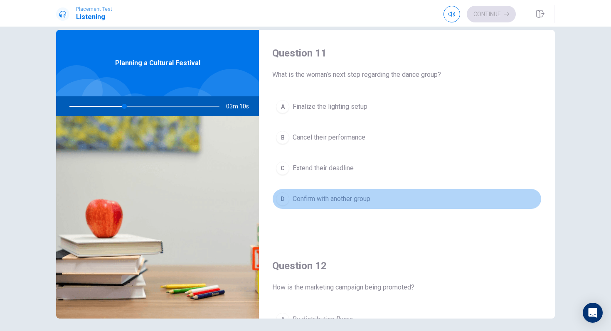 The image size is (611, 331). Describe the element at coordinates (157, 217) in the screenshot. I see `img: Planning a Cultural Festival` at that location.